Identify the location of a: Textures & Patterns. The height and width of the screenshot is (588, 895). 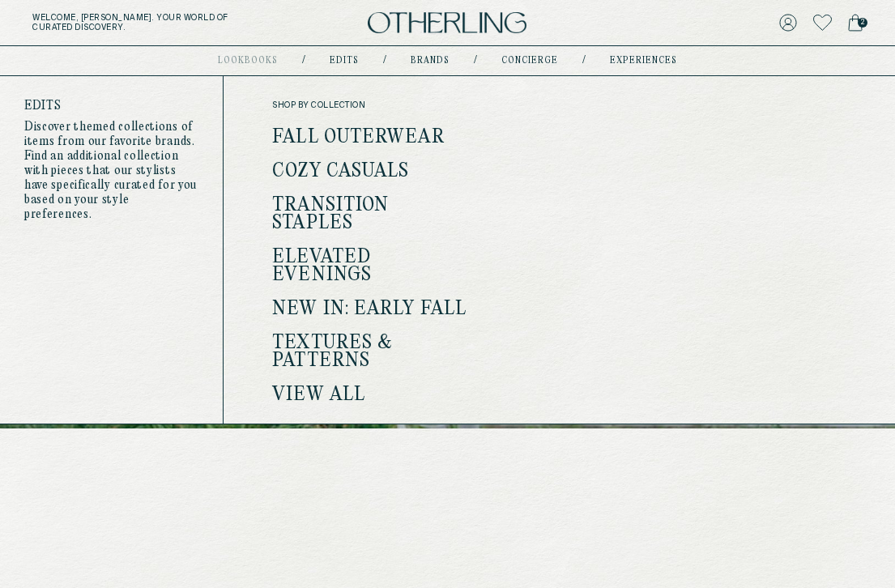
(332, 352).